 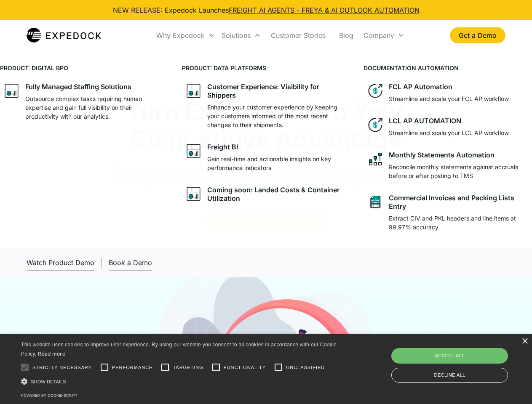 I want to click on div: Commercial Invoices and Packing Lists Entry, so click(x=459, y=202).